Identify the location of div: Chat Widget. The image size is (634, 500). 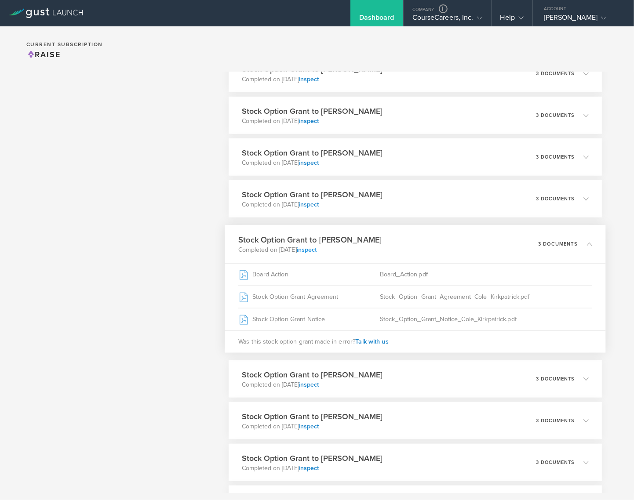
(612, 479).